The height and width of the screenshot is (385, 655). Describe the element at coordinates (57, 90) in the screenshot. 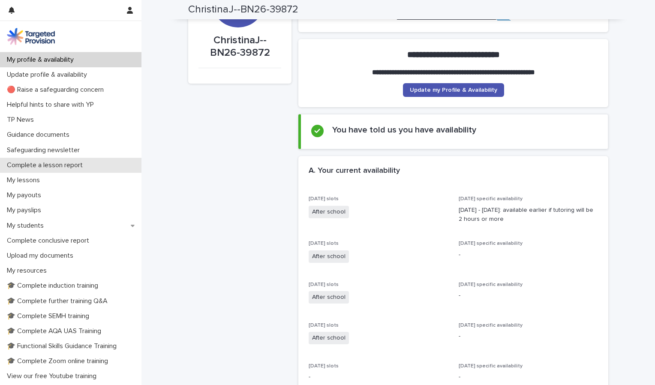

I see `p: 🔴 Raise a safeguarding concern` at that location.